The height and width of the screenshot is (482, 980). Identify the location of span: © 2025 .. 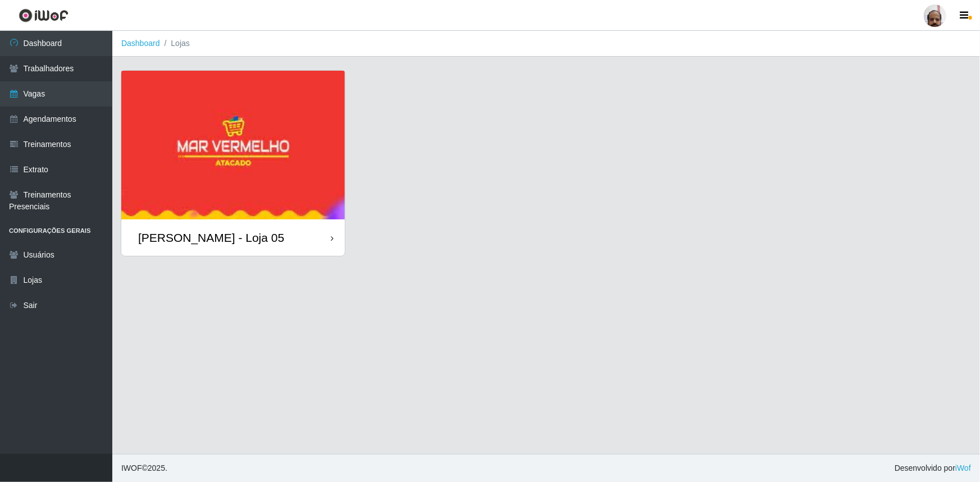
(144, 468).